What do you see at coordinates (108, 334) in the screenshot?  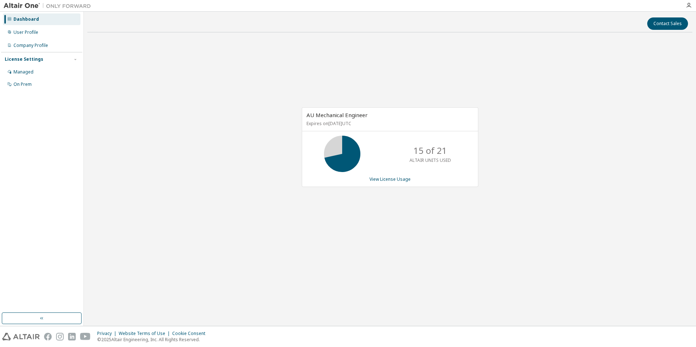 I see `div: Privacy` at bounding box center [108, 334].